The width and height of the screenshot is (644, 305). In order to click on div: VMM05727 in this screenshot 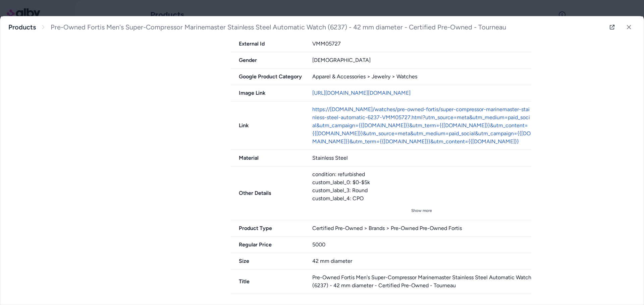, I will do `click(422, 44)`.